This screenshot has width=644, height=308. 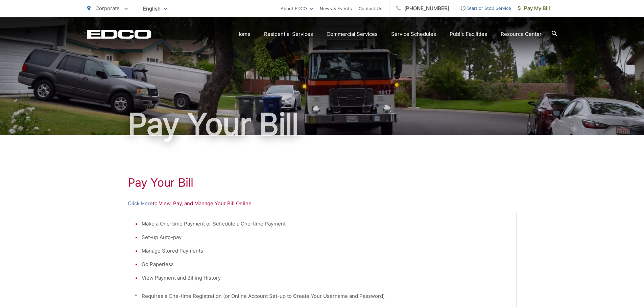 What do you see at coordinates (352, 34) in the screenshot?
I see `a: Commercial Services` at bounding box center [352, 34].